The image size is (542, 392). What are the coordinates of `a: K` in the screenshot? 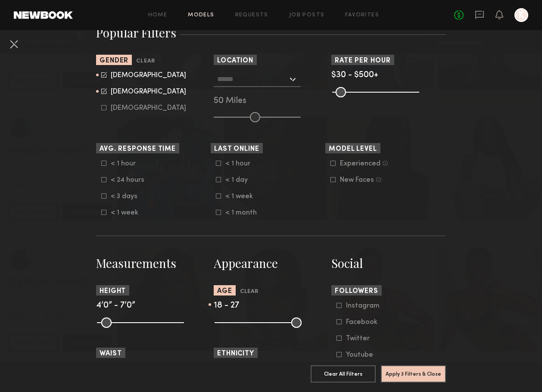 It's located at (522, 15).